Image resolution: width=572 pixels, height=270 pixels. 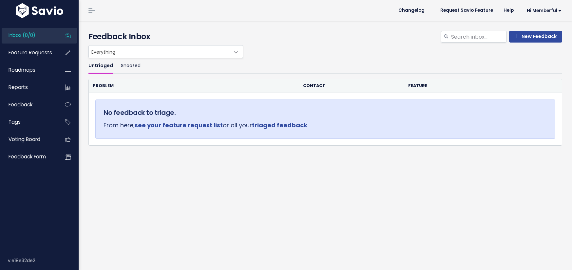 I want to click on a: New Feedback, so click(x=536, y=37).